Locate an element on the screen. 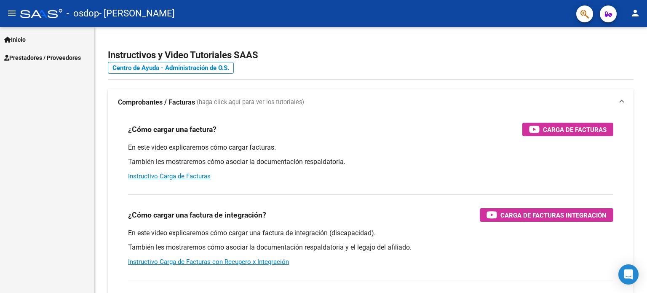  p: En este video explicaremos cómo cargar una factura de integración (discapacidad). is located at coordinates (371, 233).